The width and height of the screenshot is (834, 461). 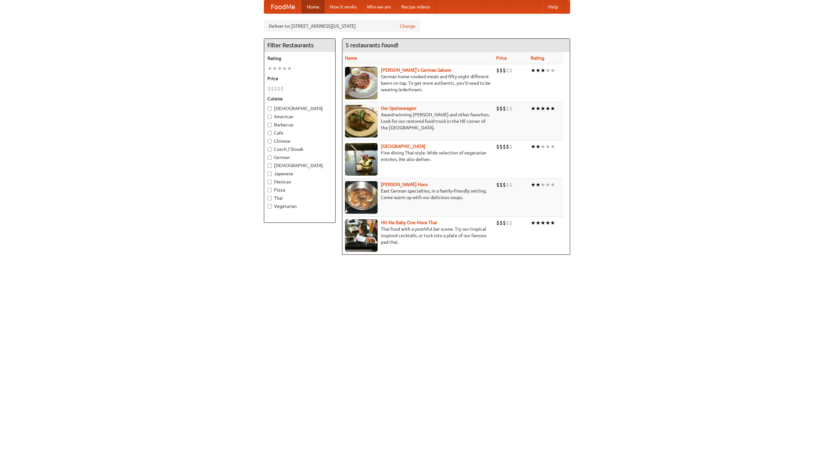 I want to click on img: esthers.jpg, so click(x=361, y=83).